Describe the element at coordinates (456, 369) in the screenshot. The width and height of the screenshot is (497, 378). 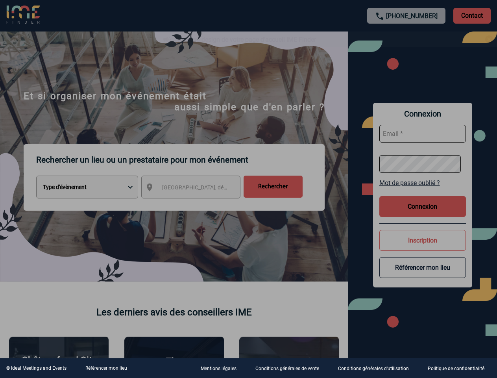
I see `p: Politique de confidentialité` at that location.